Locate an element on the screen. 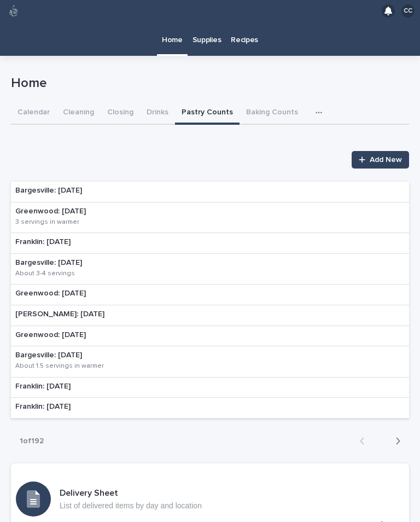  p: Supplies is located at coordinates (207, 33).